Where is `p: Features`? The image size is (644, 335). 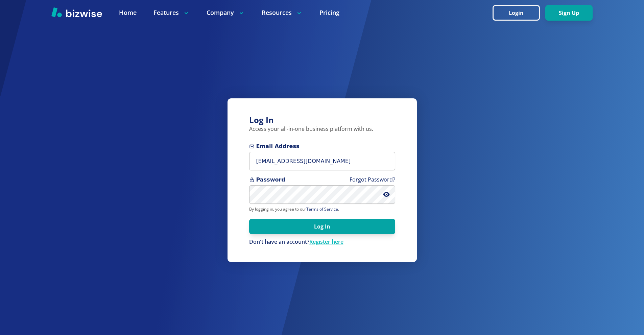
p: Features is located at coordinates (172, 13).